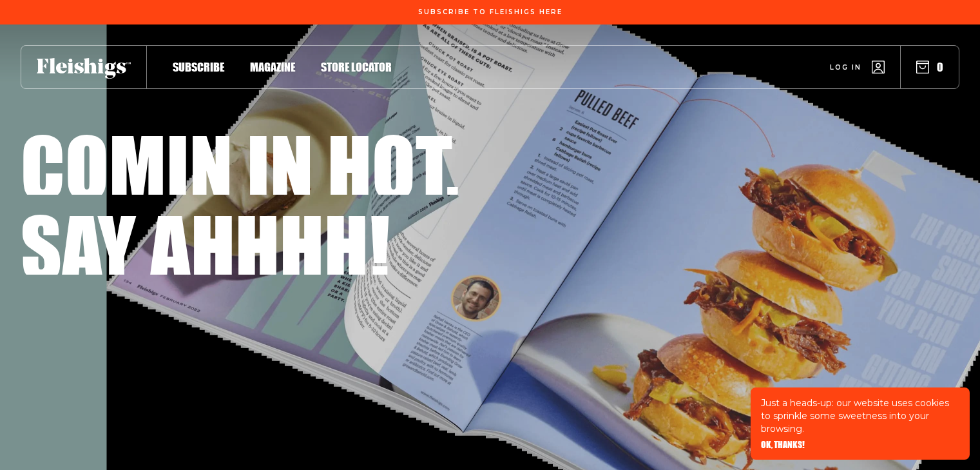 The height and width of the screenshot is (470, 980). What do you see at coordinates (783, 445) in the screenshot?
I see `button: OK, THANKS!` at bounding box center [783, 445].